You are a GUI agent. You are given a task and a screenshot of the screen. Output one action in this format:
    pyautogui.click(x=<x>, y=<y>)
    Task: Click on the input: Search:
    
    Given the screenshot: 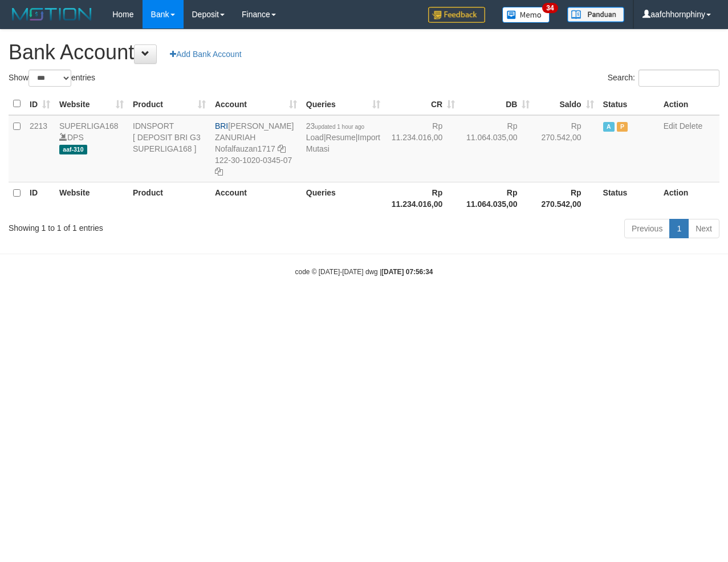 What is the action you would take?
    pyautogui.click(x=679, y=78)
    